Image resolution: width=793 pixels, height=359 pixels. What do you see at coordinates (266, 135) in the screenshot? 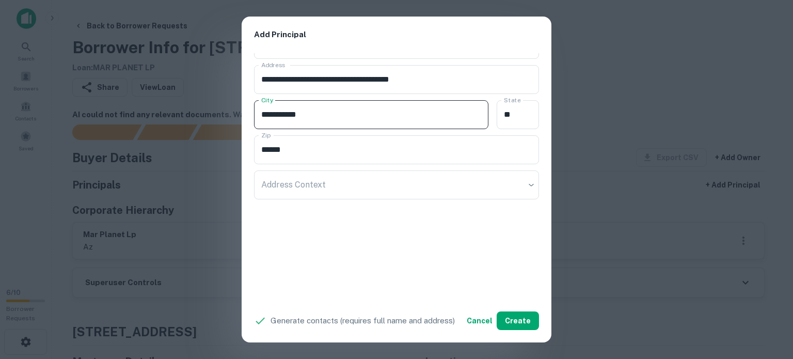
I see `label: Zip` at bounding box center [266, 135].